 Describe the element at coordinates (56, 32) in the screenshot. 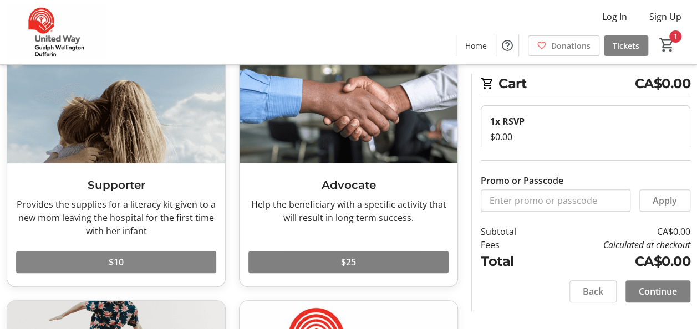

I see `img: United Way Guelph Wellington Dufferin's Logo` at that location.